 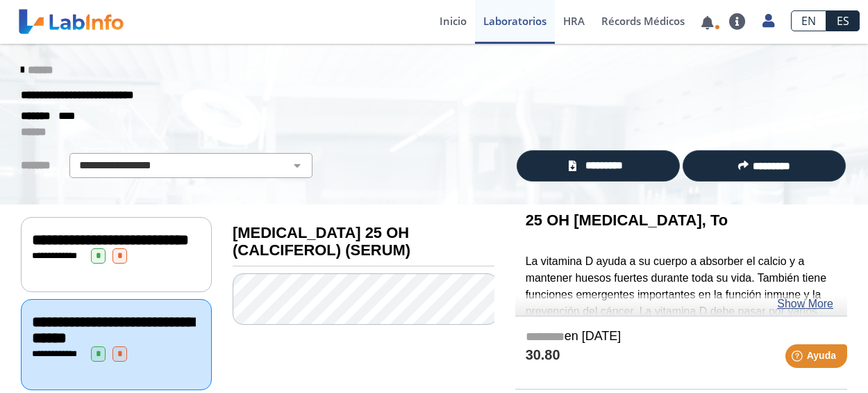 What do you see at coordinates (77, 17) in the screenshot?
I see `span: Ayuda` at bounding box center [77, 17].